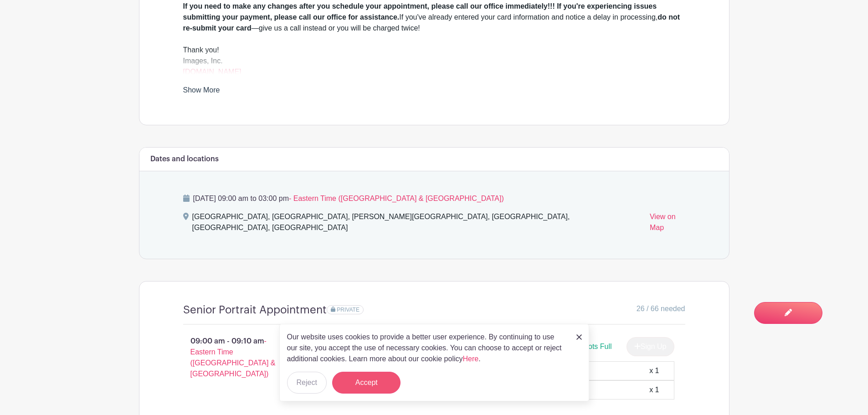  What do you see at coordinates (307, 383) in the screenshot?
I see `button: Reject` at bounding box center [307, 383].